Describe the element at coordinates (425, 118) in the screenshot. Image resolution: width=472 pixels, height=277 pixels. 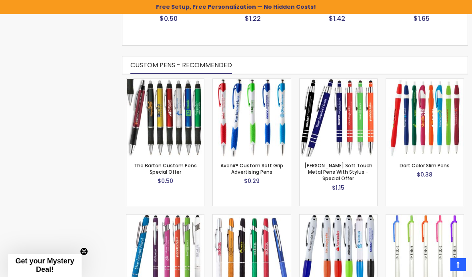
I see `img: Dart Color slim Pens` at that location.